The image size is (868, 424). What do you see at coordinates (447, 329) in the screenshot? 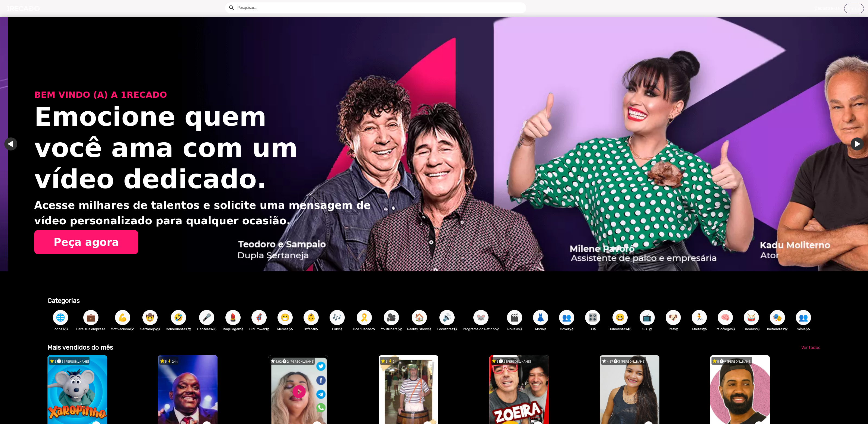
I see `p: Locutores` at bounding box center [447, 329].